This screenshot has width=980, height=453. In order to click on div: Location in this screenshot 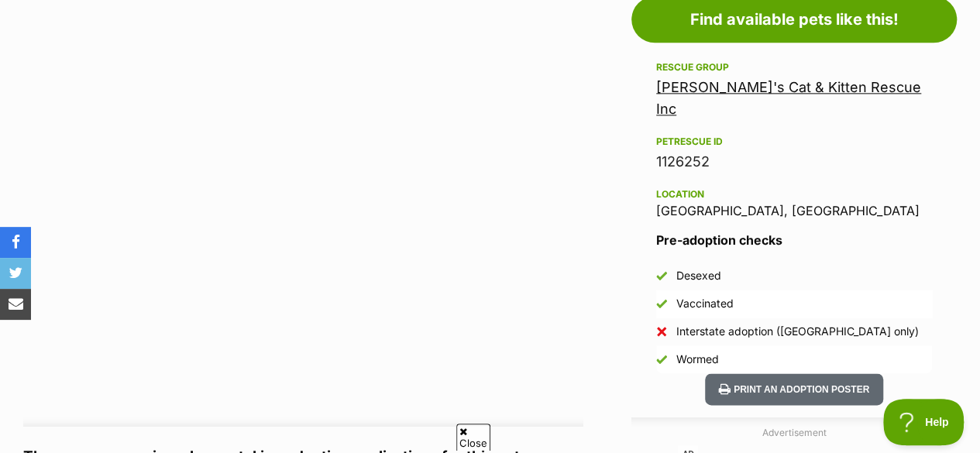, I will do `click(794, 194)`.